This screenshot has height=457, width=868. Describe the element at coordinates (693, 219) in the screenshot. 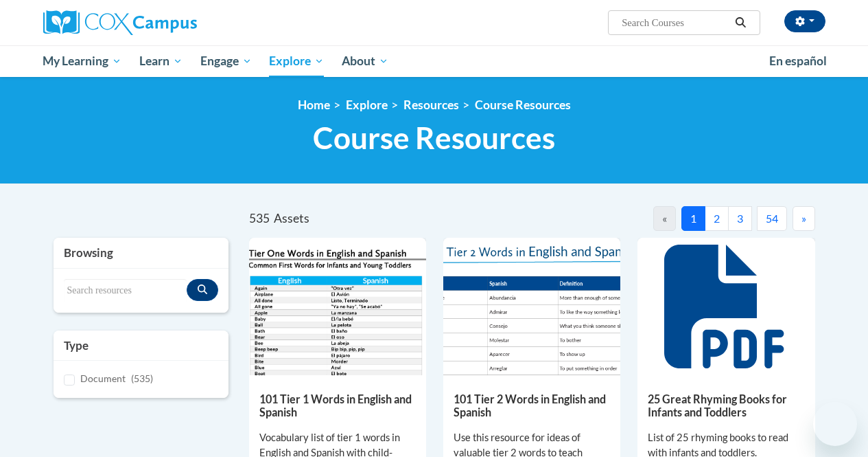

I see `button: 1` at that location.